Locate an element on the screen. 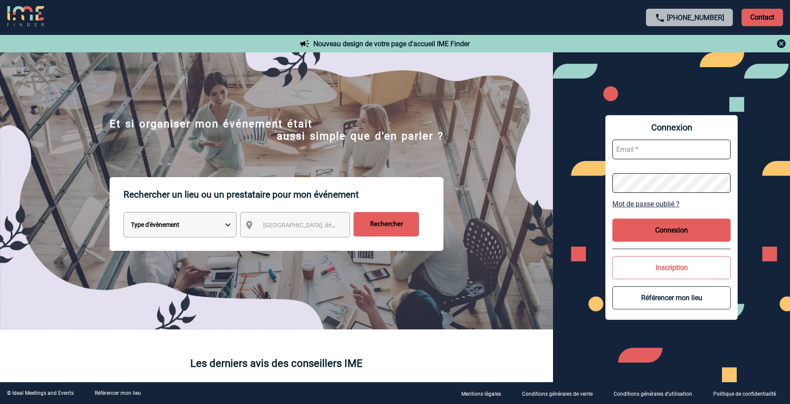 This screenshot has height=404, width=790. button: Inscription is located at coordinates (672, 268).